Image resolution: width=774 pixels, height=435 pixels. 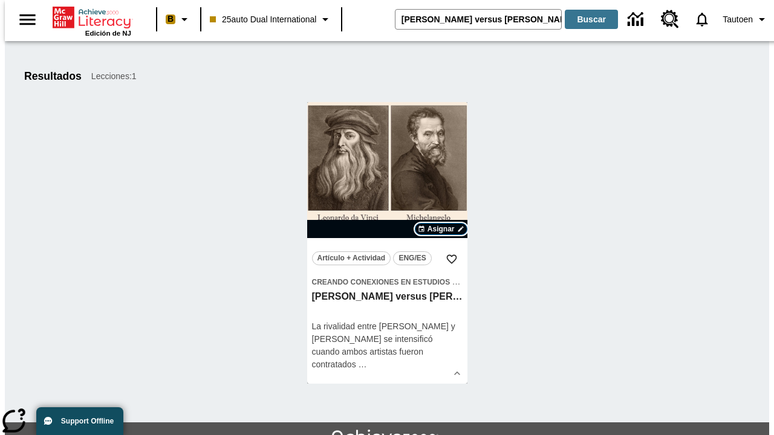 I want to click on button: ENG/ES, so click(x=412, y=258).